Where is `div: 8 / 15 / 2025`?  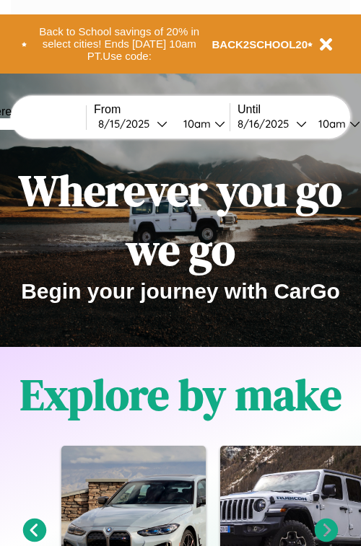
div: 8 / 15 / 2025 is located at coordinates (127, 123).